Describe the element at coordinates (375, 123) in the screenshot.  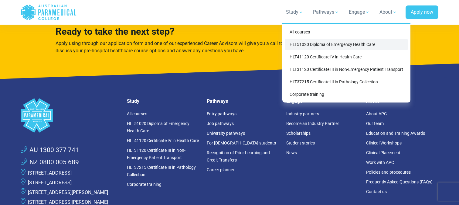
I see `a: Our team` at that location.